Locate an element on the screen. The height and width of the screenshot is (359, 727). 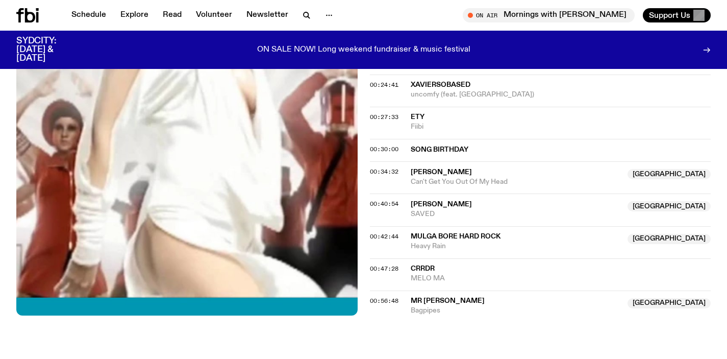
span: 00:27:33 is located at coordinates (384, 117).